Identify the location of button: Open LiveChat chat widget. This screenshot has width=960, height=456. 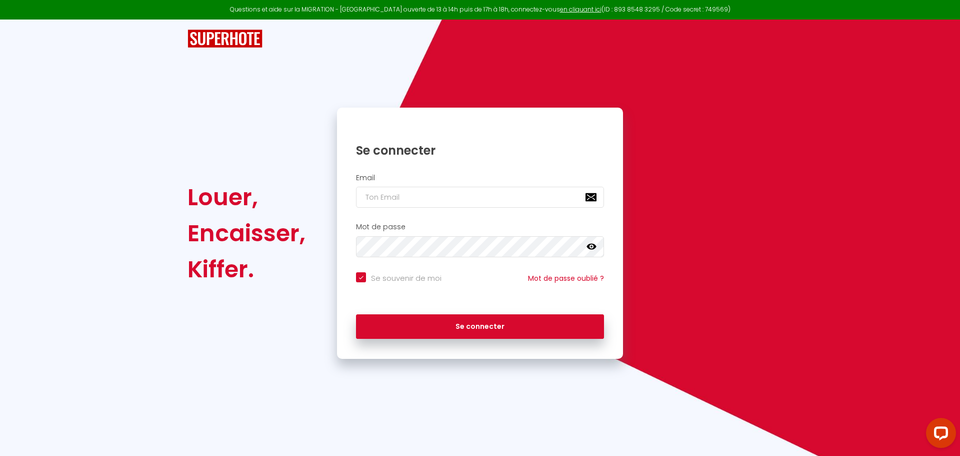
(23, 19).